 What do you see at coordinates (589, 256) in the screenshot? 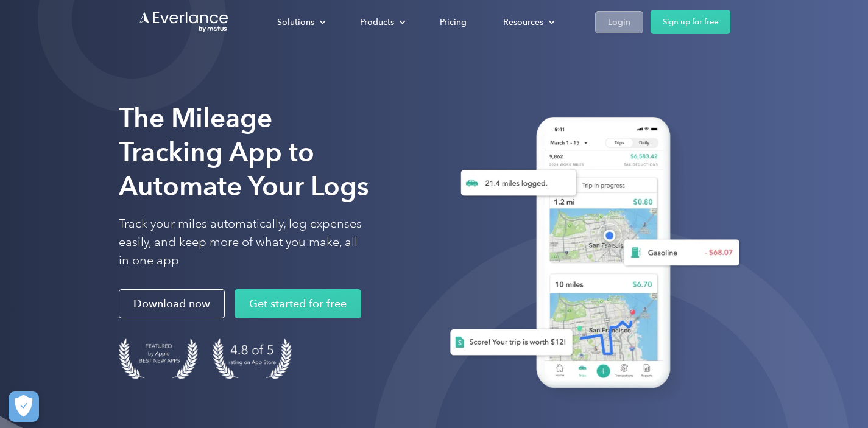
I see `img: Everlance, mileage tracker app, expense tracking app` at bounding box center [589, 256].